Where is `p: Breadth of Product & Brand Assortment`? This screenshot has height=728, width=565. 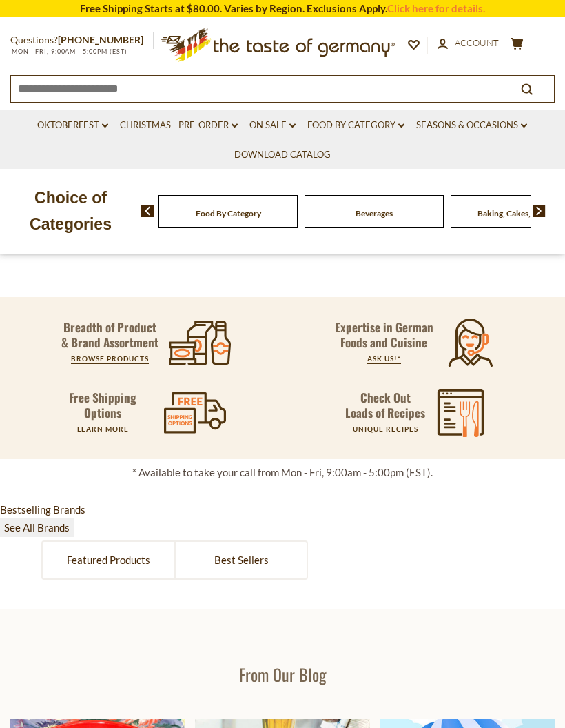
p: Breadth of Product & Brand Assortment is located at coordinates (109, 335).